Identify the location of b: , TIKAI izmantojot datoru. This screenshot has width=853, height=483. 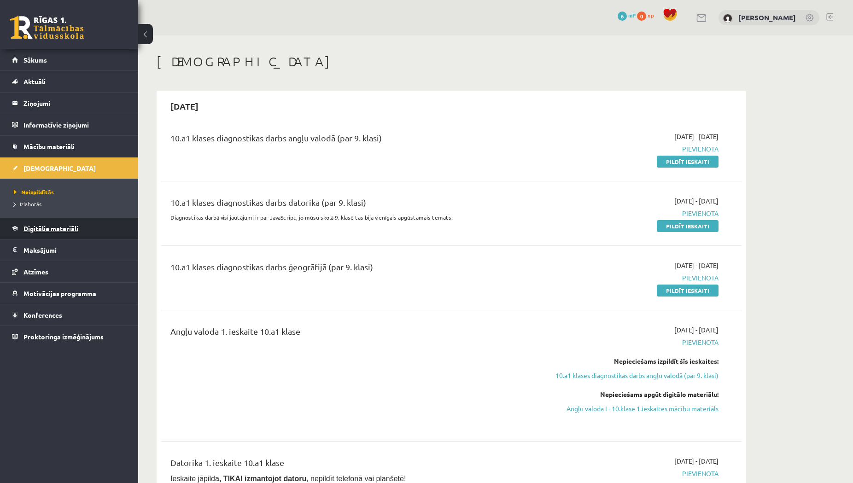
(263, 479).